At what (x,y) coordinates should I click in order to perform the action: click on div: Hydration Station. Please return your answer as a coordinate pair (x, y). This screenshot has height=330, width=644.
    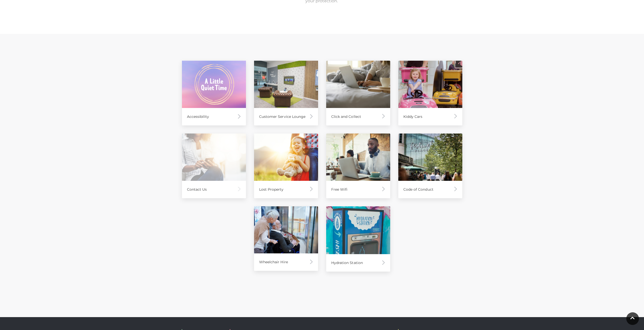
    Looking at the image, I should click on (358, 263).